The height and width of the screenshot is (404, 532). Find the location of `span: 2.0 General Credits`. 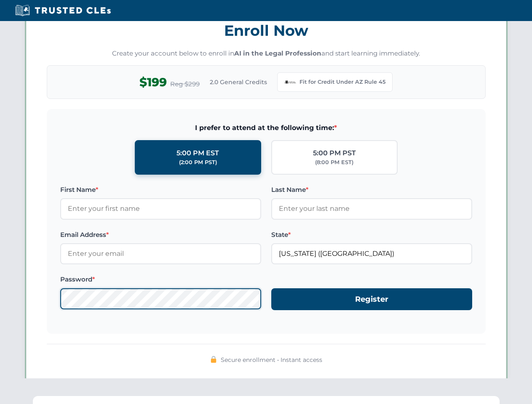

span: 2.0 General Credits is located at coordinates (238, 82).